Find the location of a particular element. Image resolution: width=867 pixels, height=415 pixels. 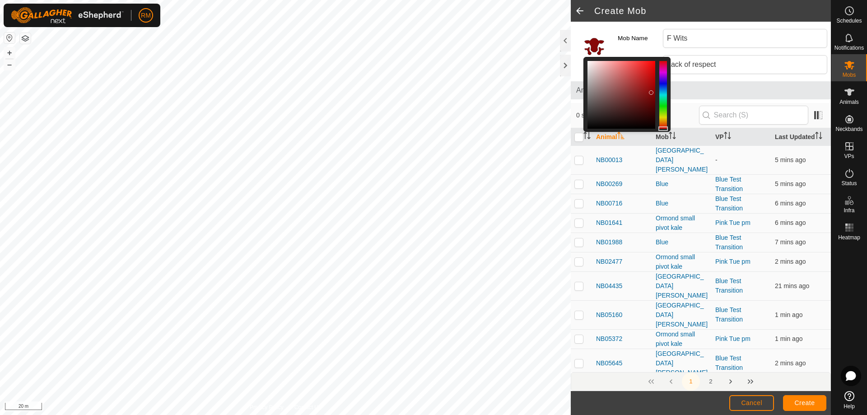

button: Next Page is located at coordinates (731, 382).